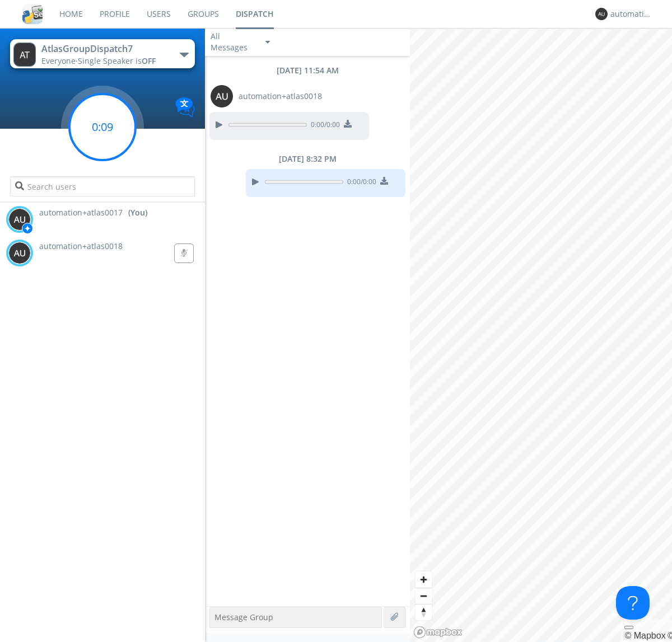 The width and height of the screenshot is (672, 642). Describe the element at coordinates (629, 627) in the screenshot. I see `button: Toggle attribution` at that location.